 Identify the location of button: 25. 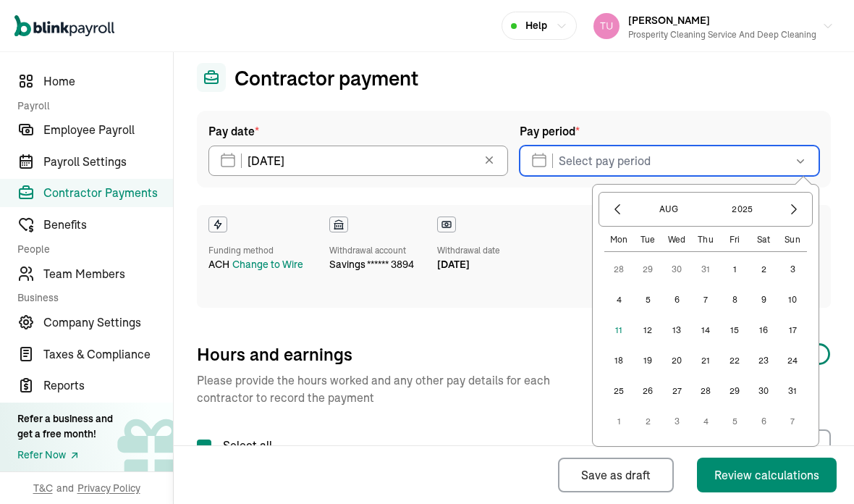
(619, 391).